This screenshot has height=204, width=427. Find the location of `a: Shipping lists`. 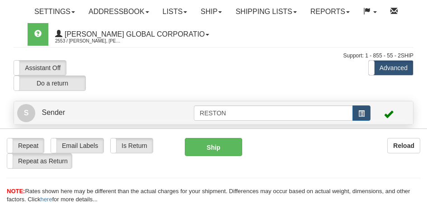

a: Shipping lists is located at coordinates (266, 12).